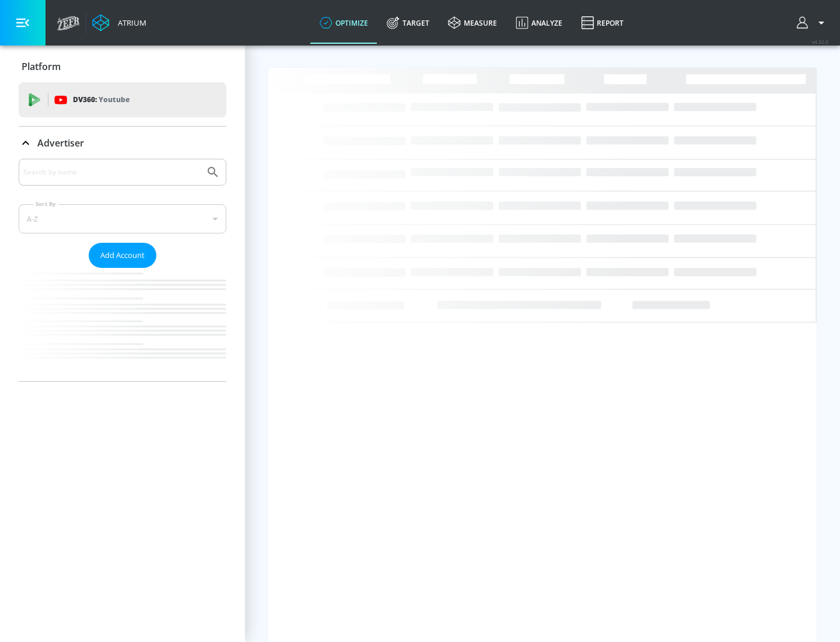 Image resolution: width=840 pixels, height=642 pixels. I want to click on button: Add Account, so click(123, 255).